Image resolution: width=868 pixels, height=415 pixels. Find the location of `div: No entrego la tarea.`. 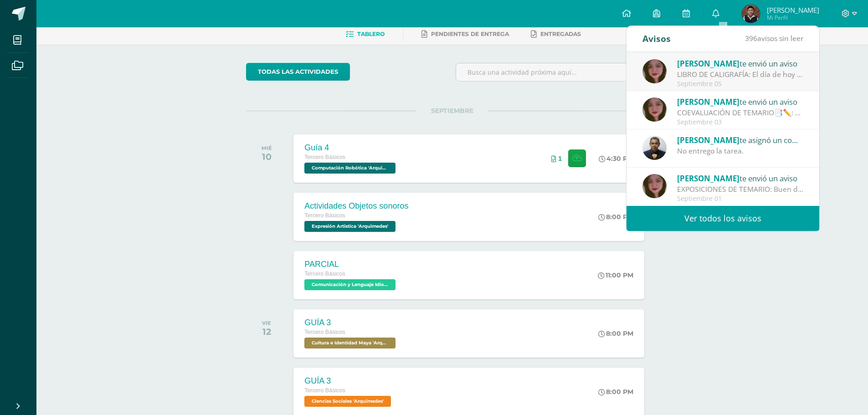

div: No entrego la tarea. is located at coordinates (741, 151).